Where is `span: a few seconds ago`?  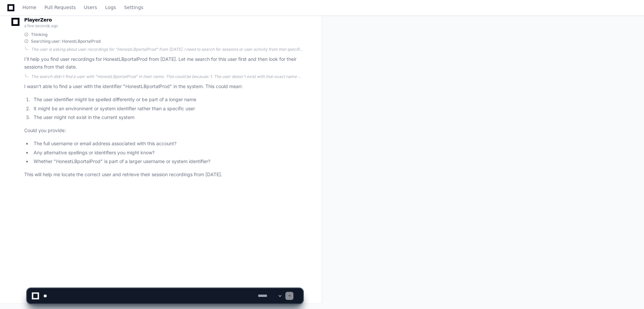 span: a few seconds ago is located at coordinates (41, 26).